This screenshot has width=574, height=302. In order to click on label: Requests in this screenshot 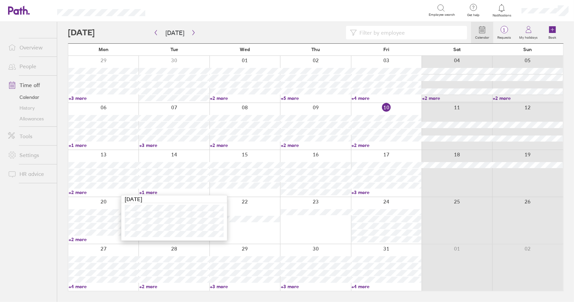, I will do `click(504, 37)`.